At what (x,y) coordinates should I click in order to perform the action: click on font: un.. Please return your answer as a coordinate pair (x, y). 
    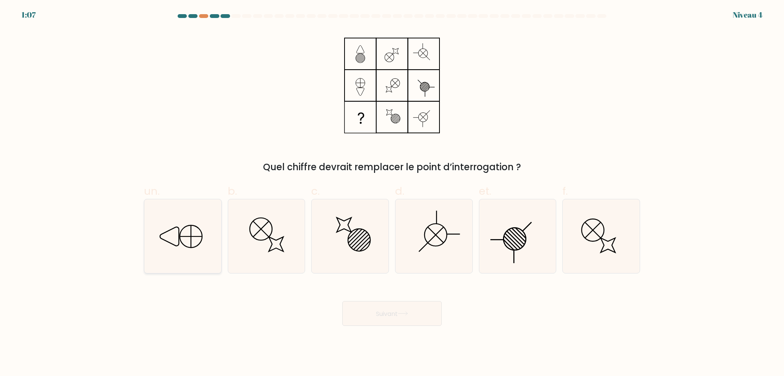
    Looking at the image, I should click on (152, 191).